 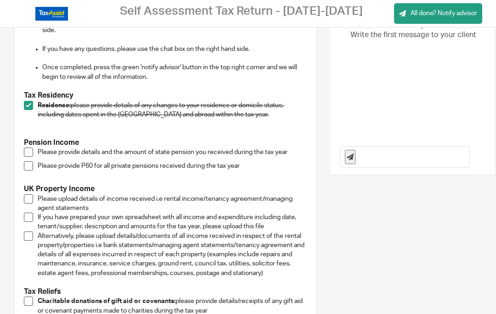 What do you see at coordinates (174, 72) in the screenshot?
I see `p: Once completed, press the green 'notify advisor' button in the top right corner and we will begin...` at bounding box center [174, 72].